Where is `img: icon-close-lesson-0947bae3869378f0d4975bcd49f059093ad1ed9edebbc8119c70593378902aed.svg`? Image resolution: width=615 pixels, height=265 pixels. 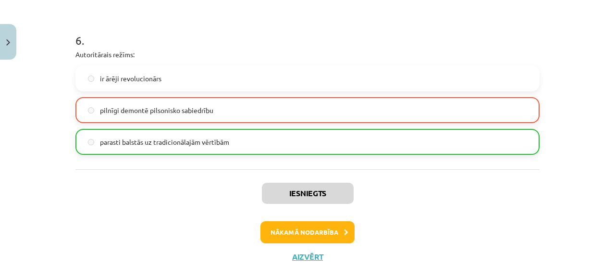 img: icon-close-lesson-0947bae3869378f0d4975bcd49f059093ad1ed9edebbc8119c70593378902aed.svg is located at coordinates (8, 42).